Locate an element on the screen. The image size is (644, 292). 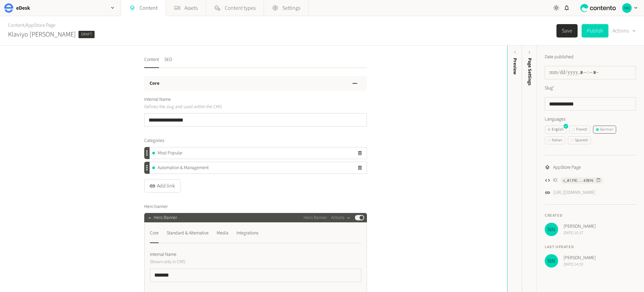
div: Italian is located at coordinates (554, 140).